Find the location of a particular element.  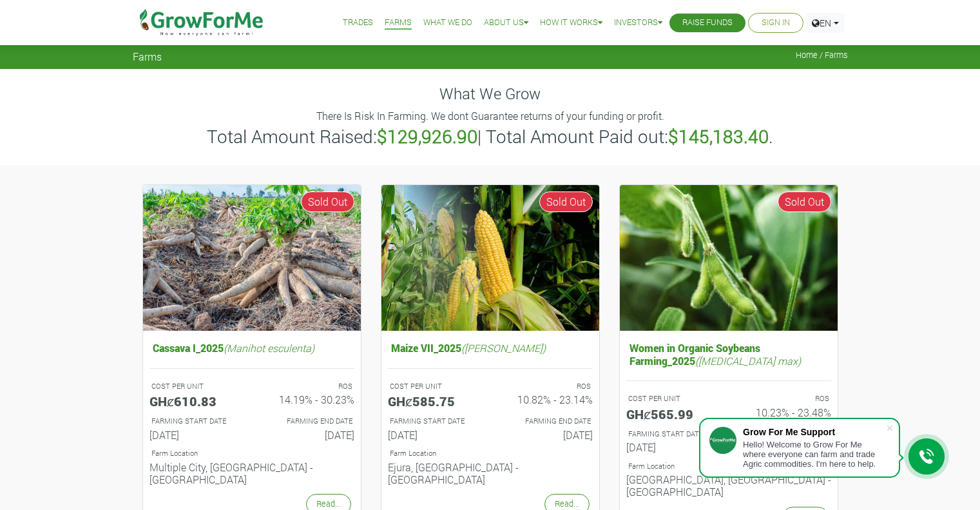

a: About Us is located at coordinates (506, 22).